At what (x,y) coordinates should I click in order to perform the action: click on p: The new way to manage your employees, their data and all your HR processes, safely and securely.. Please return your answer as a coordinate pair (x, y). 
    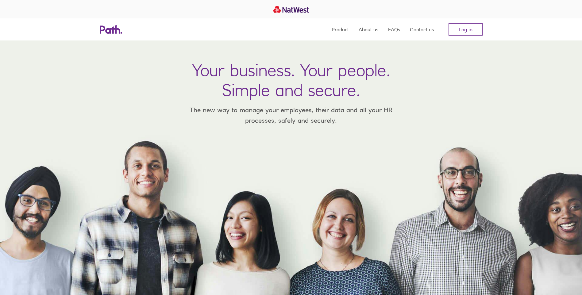
    Looking at the image, I should click on (291, 115).